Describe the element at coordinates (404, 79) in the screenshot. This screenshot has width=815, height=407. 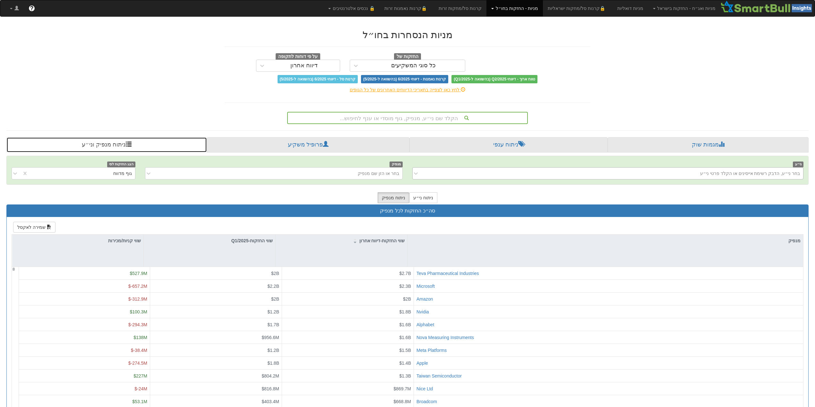
I see `span: קרנות נאמנות - דיווחי 6/2025 (בהשוואה ל-5/2025)` at that location.